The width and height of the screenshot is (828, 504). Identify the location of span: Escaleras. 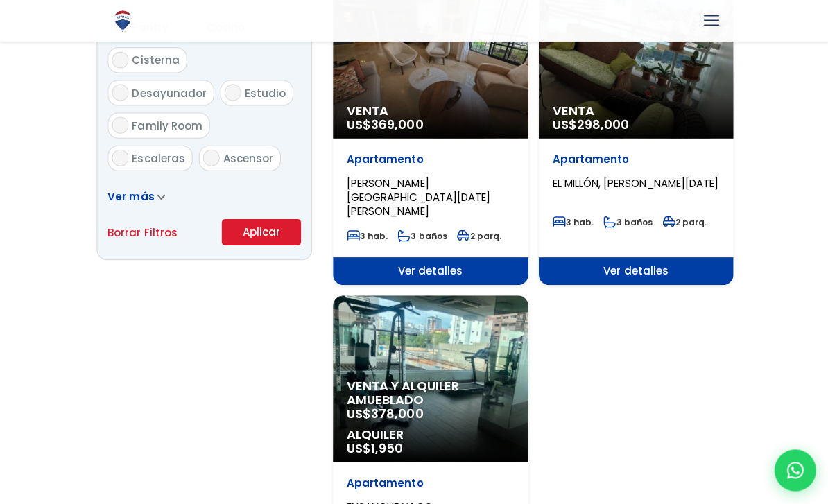
(158, 158).